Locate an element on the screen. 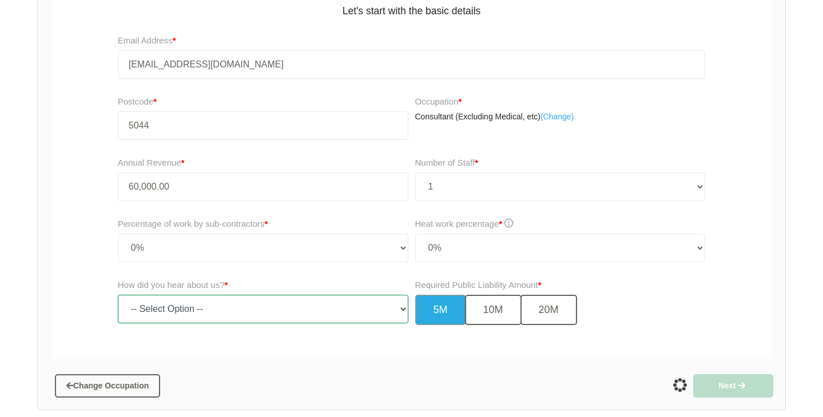  label: How did you hear about us? is located at coordinates (173, 285).